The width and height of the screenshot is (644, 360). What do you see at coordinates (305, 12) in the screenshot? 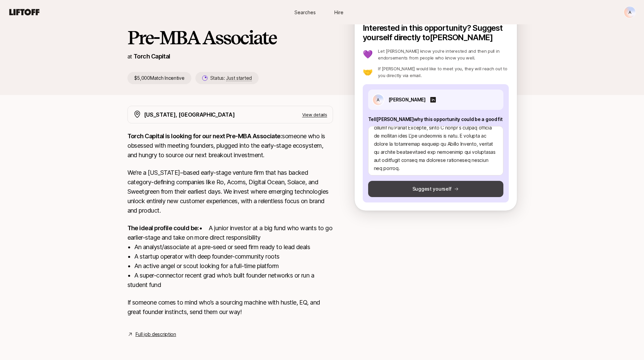
I see `span: Searches` at bounding box center [305, 12].